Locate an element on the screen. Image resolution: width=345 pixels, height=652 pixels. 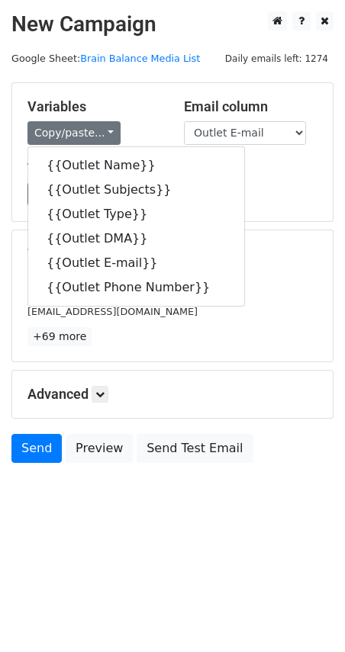
a: {{Outlet DMA}} is located at coordinates (136, 239).